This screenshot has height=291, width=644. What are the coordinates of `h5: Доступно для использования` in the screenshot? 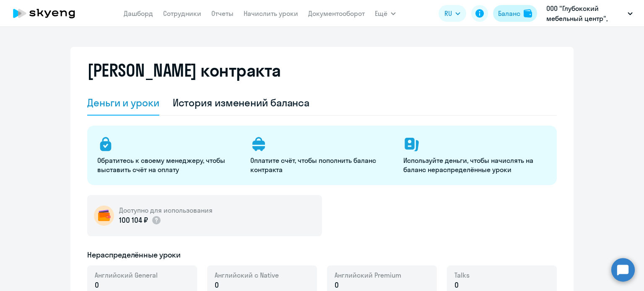 It's located at (166, 211).